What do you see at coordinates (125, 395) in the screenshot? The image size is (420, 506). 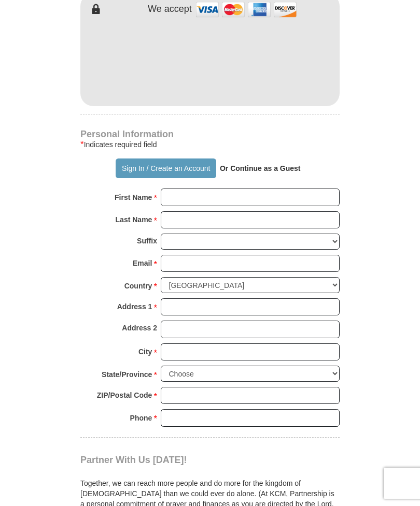 I see `strong: ZIP/Postal Code` at bounding box center [125, 395].